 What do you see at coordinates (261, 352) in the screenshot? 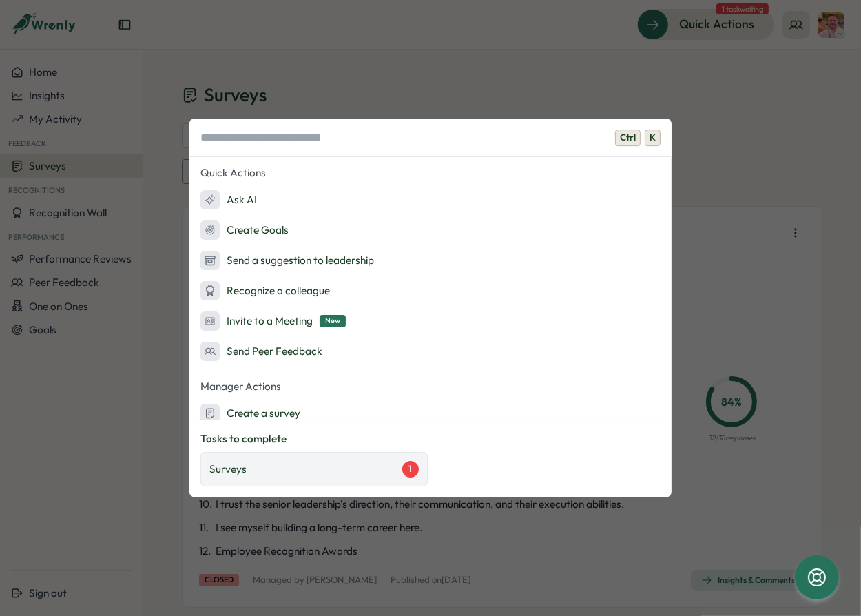
I see `div: Send Peer Feedback` at bounding box center [261, 352].